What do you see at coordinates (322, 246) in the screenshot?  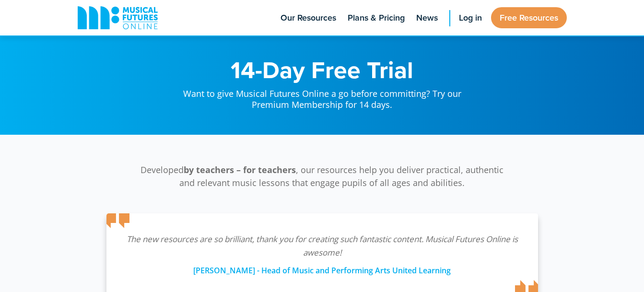 I see `p: The new resources are so brilliant, thank you for creating such fantastic content. Musical Future...` at bounding box center [322, 246].